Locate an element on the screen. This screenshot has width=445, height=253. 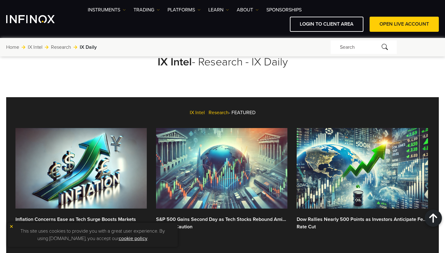
a: ABOUT is located at coordinates (247, 10).